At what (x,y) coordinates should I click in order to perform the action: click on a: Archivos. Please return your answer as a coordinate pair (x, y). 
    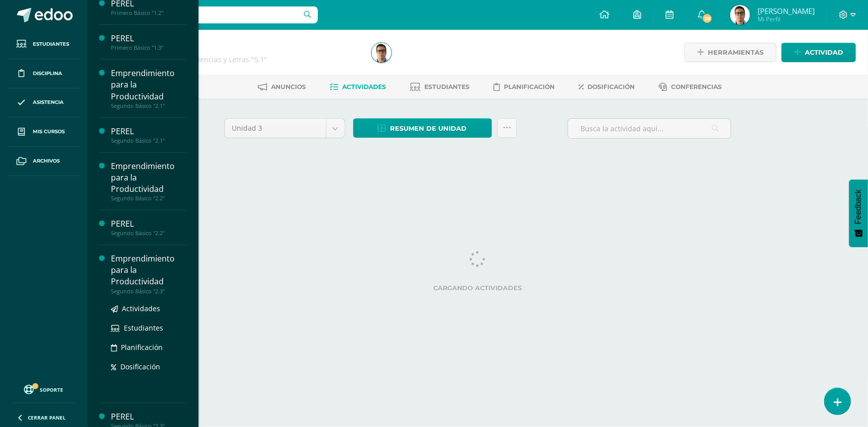
    Looking at the image, I should click on (44, 161).